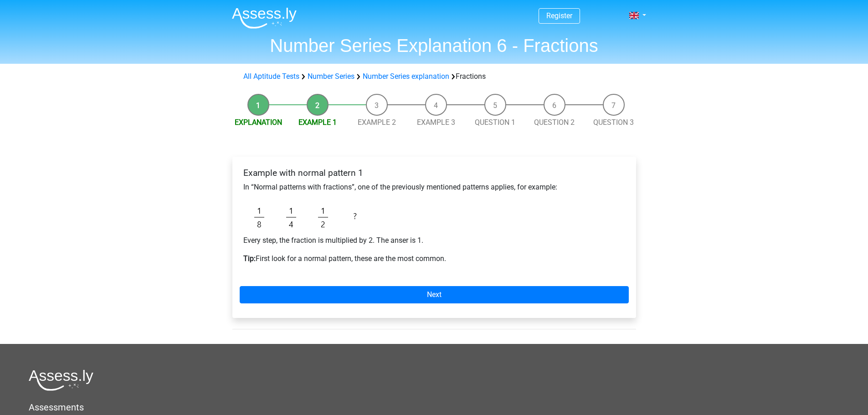 The width and height of the screenshot is (868, 415). I want to click on a: Example 3, so click(436, 122).